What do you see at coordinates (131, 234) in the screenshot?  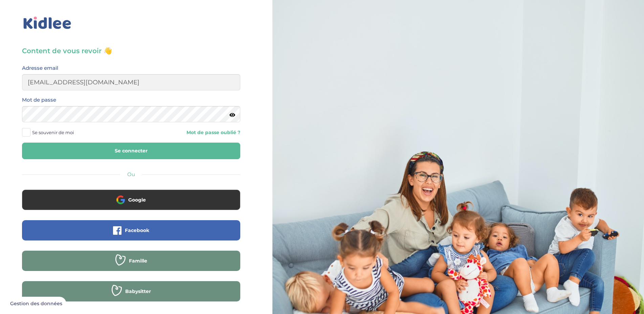 I see `a: Facebook` at bounding box center [131, 234].